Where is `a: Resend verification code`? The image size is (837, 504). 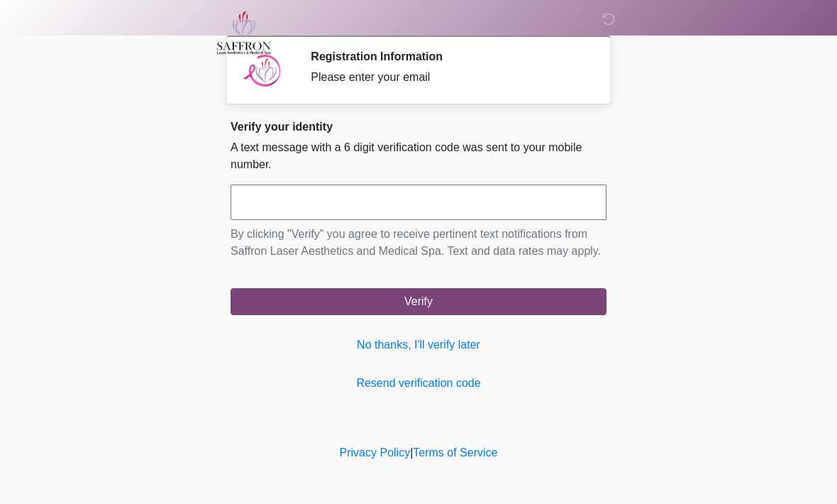 a: Resend verification code is located at coordinates (418, 383).